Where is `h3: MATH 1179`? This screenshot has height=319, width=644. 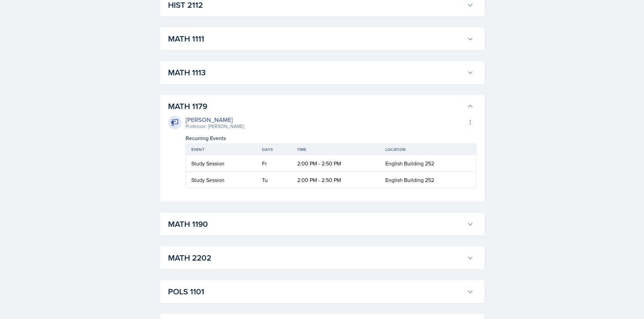 h3: MATH 1179 is located at coordinates (316, 106).